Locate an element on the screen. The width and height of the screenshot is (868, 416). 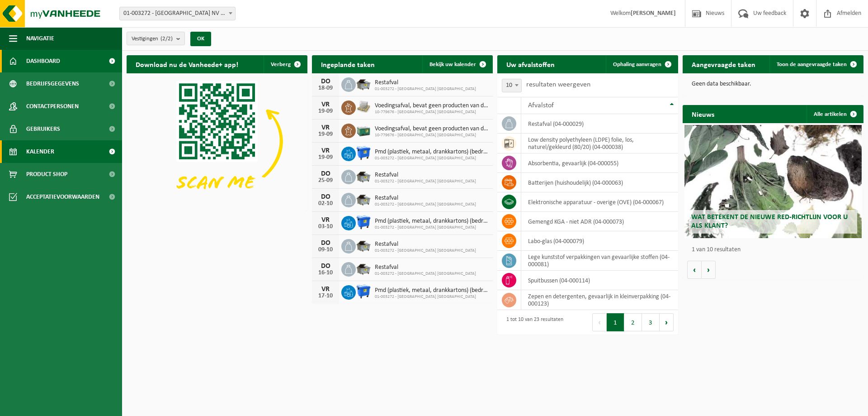
button: 2 is located at coordinates (633, 322).